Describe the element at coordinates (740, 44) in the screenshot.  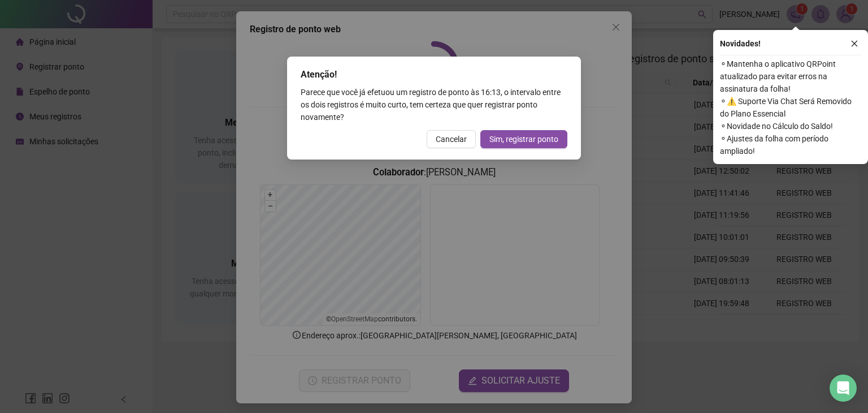
I see `span: Novidades !` at that location.